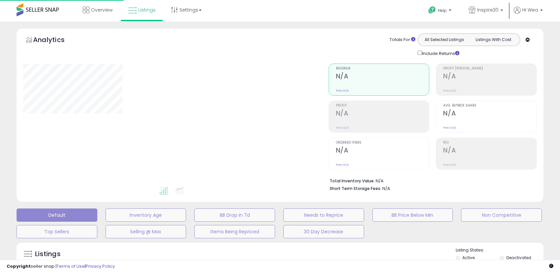 Image resolution: width=560 pixels, height=273 pixels. Describe the element at coordinates (493, 40) in the screenshot. I see `button: Listings With Cost` at that location.